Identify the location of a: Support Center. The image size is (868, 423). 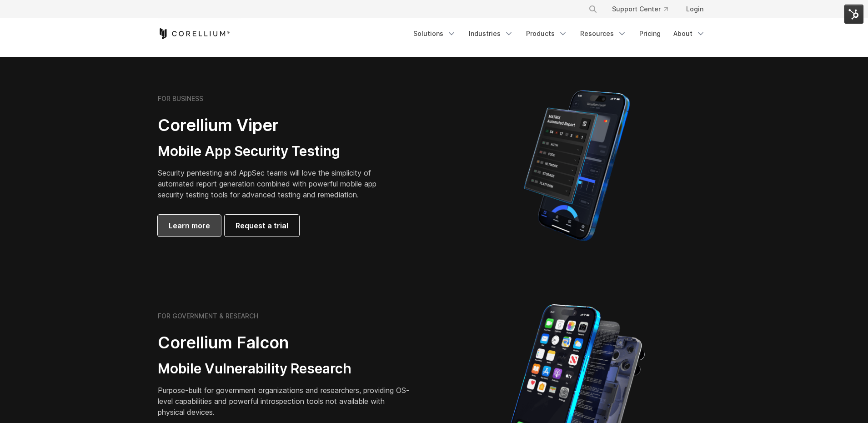
(640, 9).